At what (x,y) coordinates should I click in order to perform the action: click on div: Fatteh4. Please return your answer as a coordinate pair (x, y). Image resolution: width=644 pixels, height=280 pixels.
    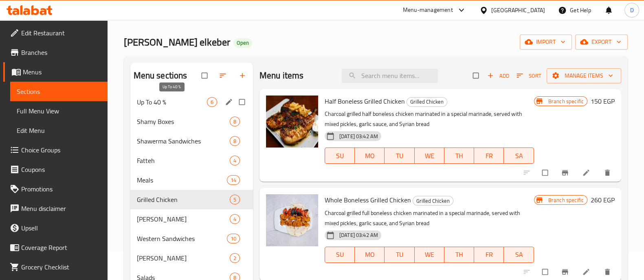
    Looking at the image, I should click on (192, 161).